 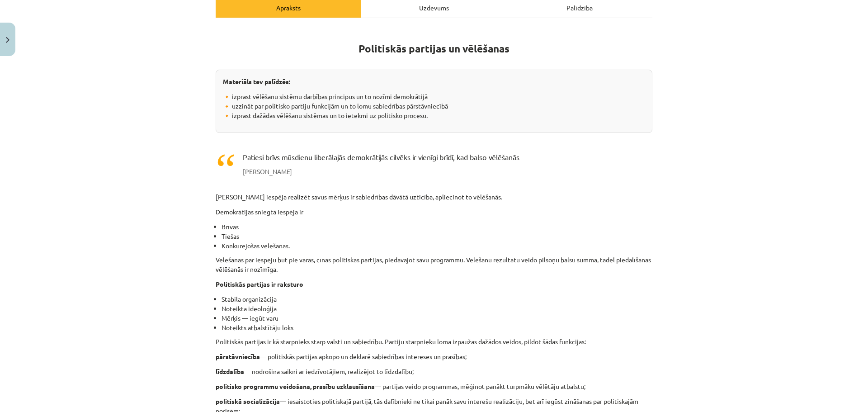 I want to click on li: Brīvas, so click(x=436, y=226).